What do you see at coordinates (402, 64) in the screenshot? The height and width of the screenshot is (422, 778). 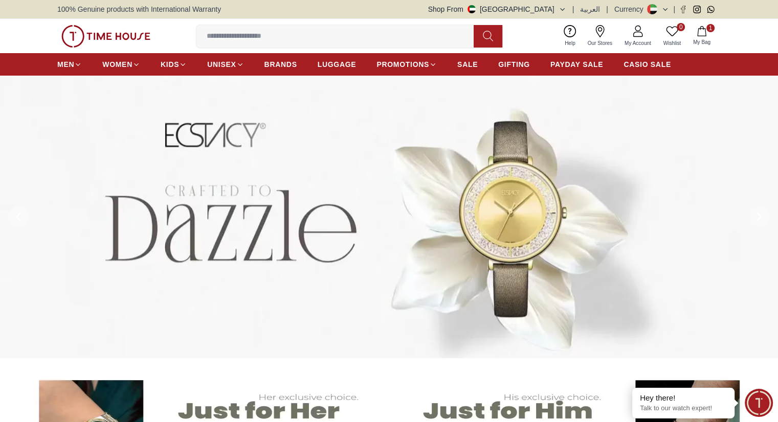 I see `span: PROMOTIONS` at bounding box center [402, 64].